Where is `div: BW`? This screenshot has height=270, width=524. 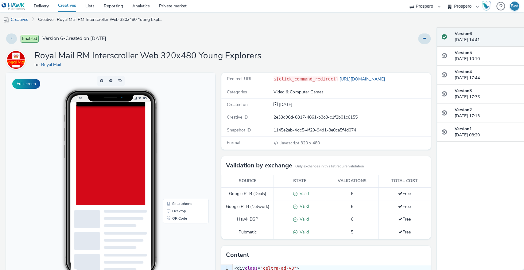
div: BW is located at coordinates (514, 6).